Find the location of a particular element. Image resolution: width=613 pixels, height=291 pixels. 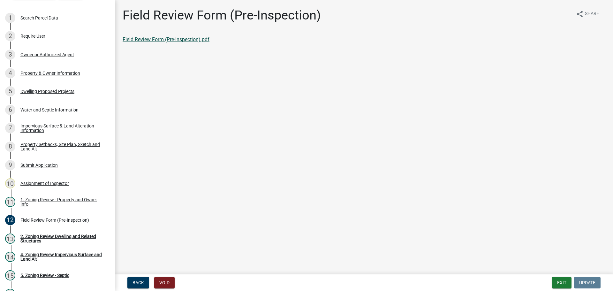

div: 15 is located at coordinates (10, 275).